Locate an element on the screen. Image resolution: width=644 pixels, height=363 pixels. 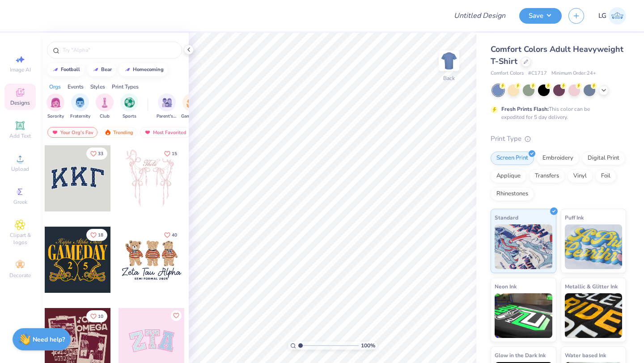
div: Back is located at coordinates (449, 78).